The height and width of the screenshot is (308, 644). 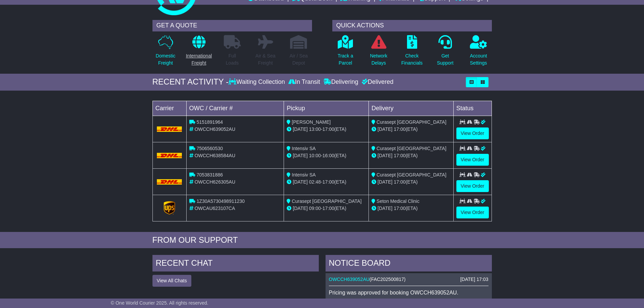 I want to click on div: Waiting Collection, so click(x=258, y=82).